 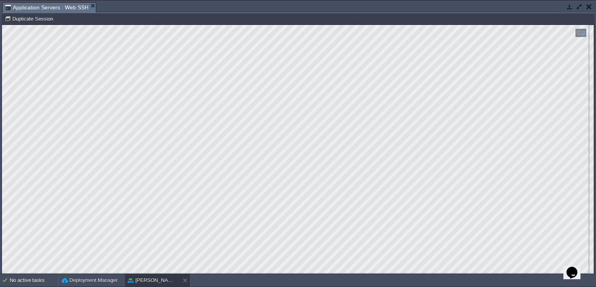 I want to click on button: Duplicate Session, so click(x=30, y=19).